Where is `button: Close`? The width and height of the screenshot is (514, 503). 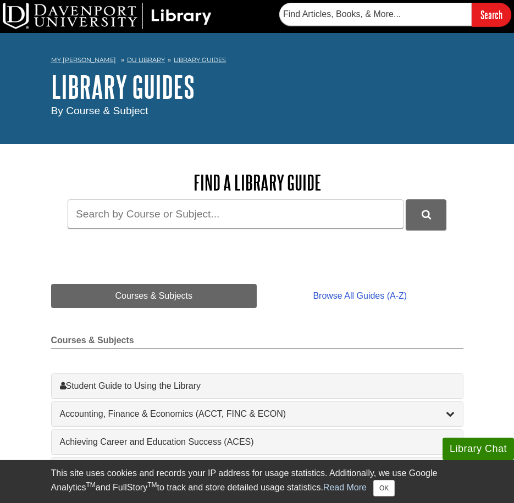
button: Close is located at coordinates (384, 489).